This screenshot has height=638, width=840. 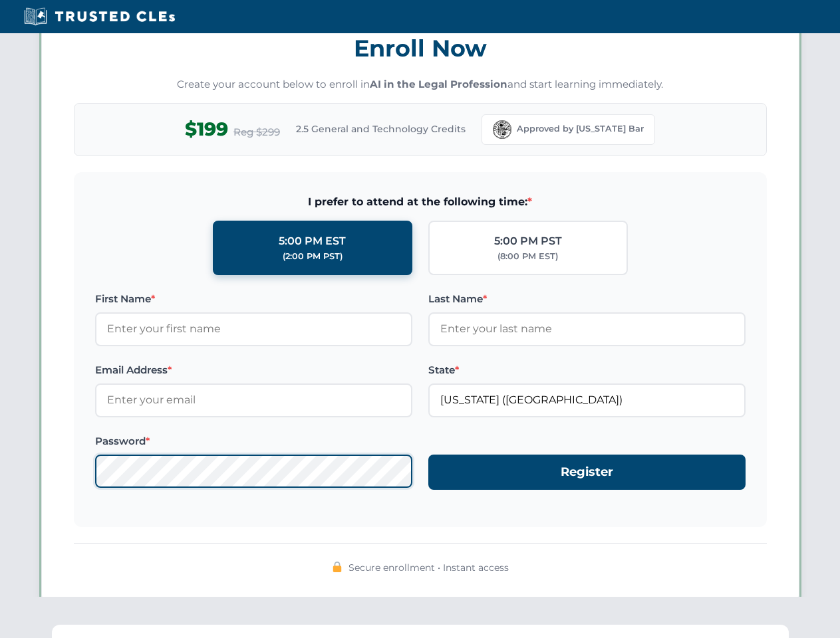 What do you see at coordinates (381, 129) in the screenshot?
I see `span: 2.5 General and Technology Credits` at bounding box center [381, 129].